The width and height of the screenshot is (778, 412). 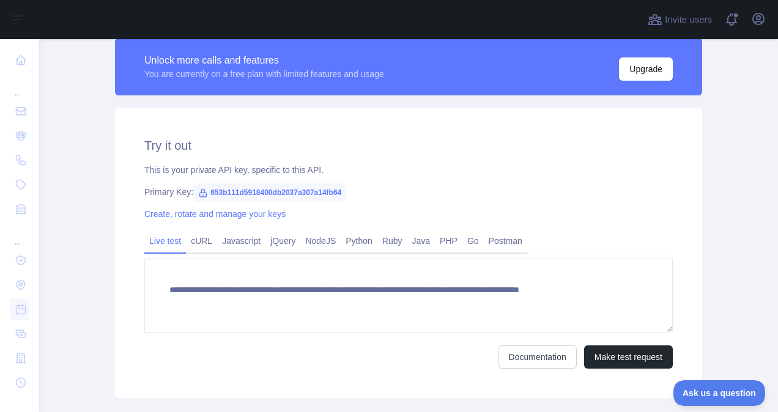 I want to click on span: 653b111d5918400db2037a307a14fb64, so click(x=270, y=193).